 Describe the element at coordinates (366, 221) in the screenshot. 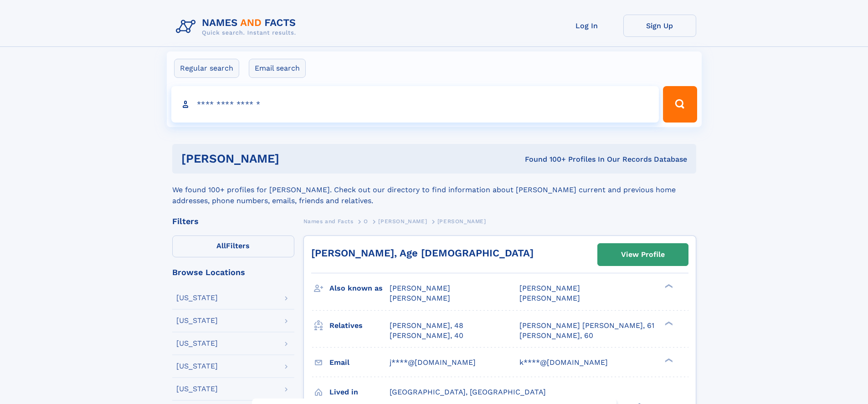

I see `a: O` at that location.